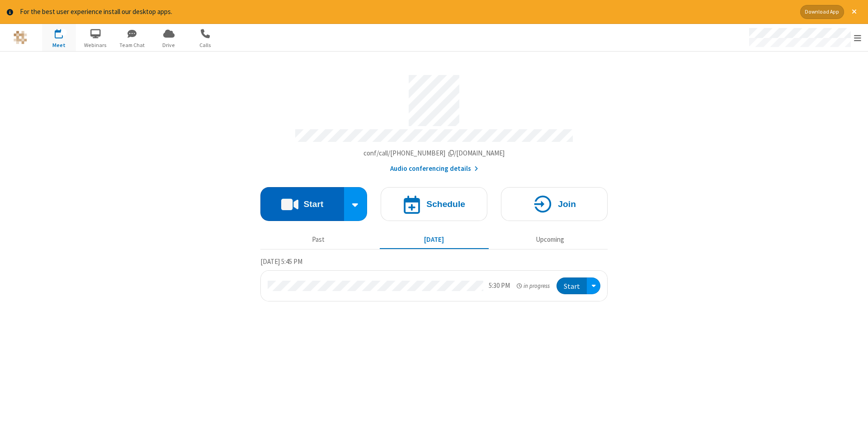 The width and height of the screenshot is (868, 428). What do you see at coordinates (434, 168) in the screenshot?
I see `button: Audio conferencing details` at bounding box center [434, 168].